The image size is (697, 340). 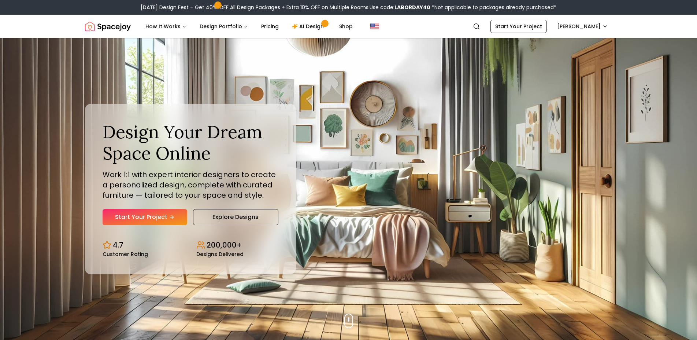 I want to click on a: Pricing, so click(x=270, y=26).